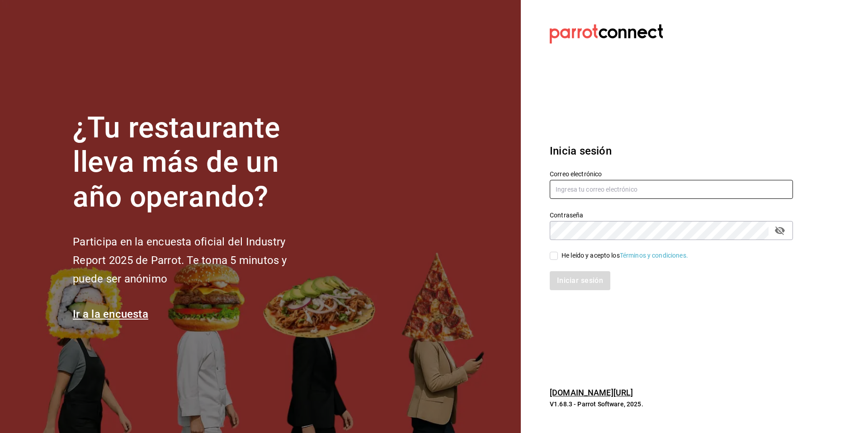 The height and width of the screenshot is (433, 868). I want to click on h1: ¿Tu restaurante lleva más de un año operando?, so click(195, 163).